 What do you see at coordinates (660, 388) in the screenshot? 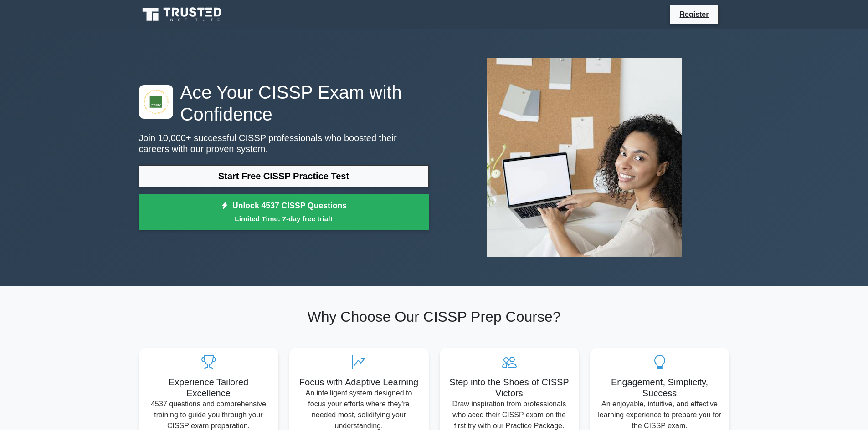
I see `h5: Engagement, Simplicity, Success` at bounding box center [660, 388].